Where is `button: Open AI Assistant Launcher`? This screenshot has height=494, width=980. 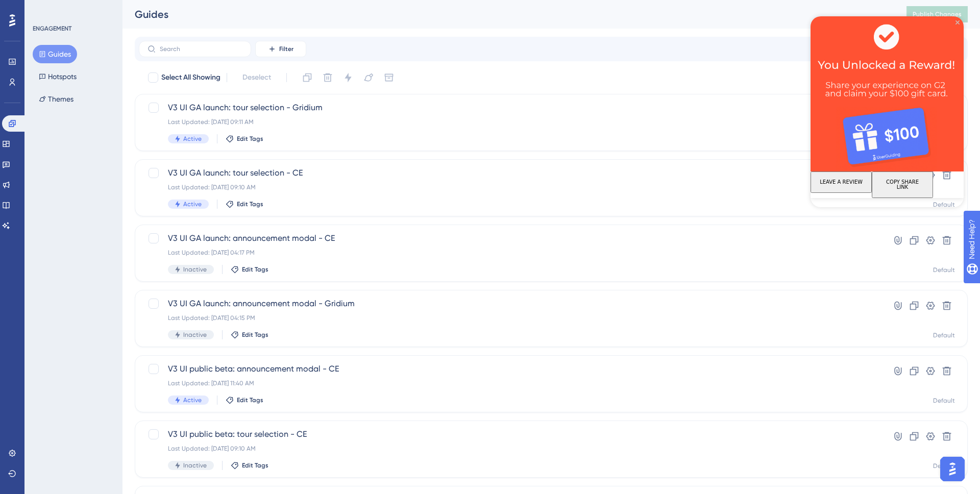
button: Open AI Assistant Launcher is located at coordinates (16, 16).